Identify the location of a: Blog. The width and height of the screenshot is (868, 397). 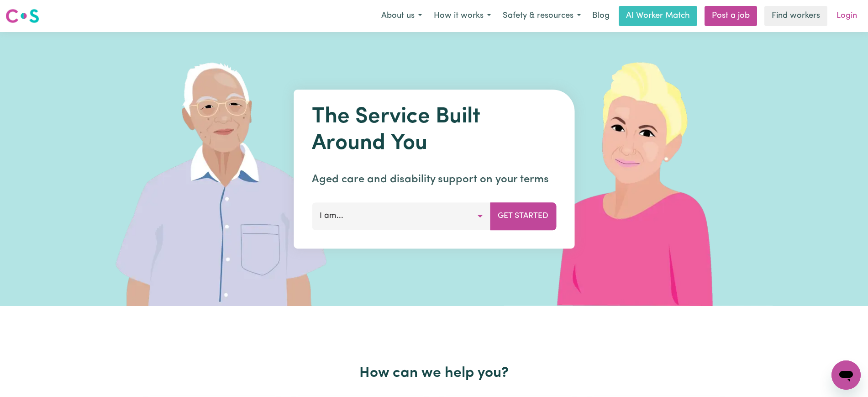
(601, 16).